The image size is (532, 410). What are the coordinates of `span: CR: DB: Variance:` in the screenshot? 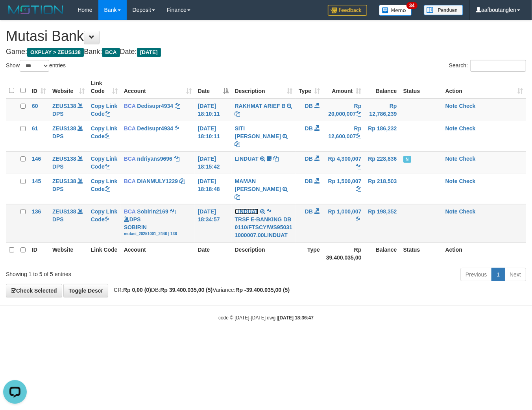 It's located at (200, 290).